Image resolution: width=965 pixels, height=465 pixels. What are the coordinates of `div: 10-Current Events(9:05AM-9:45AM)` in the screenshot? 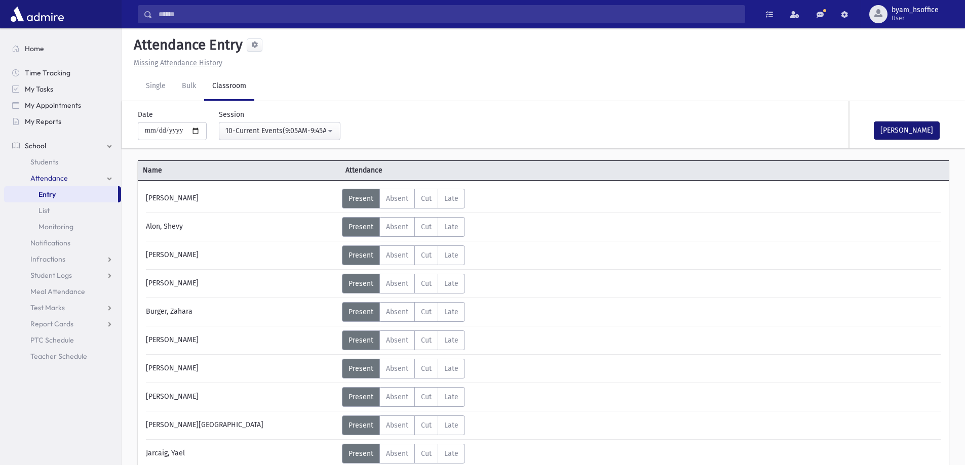 It's located at (275, 131).